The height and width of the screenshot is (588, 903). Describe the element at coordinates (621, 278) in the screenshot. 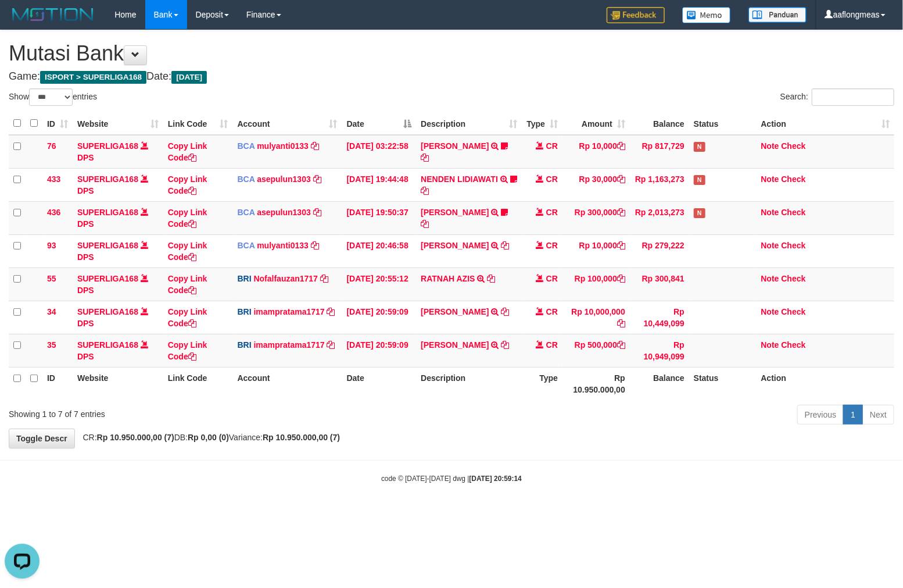

I see `a: Copy Rp 100,000 to clipboard` at that location.